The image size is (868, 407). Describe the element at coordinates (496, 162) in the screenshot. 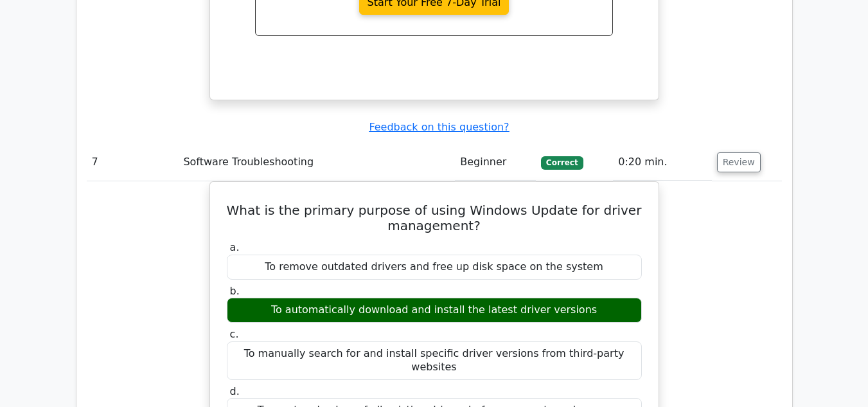

I see `td: Beginner` at that location.